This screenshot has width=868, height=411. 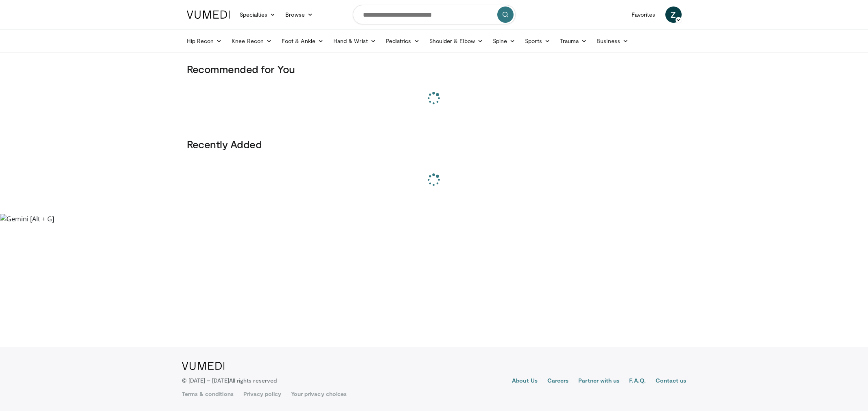 I want to click on span: All rights reserved, so click(x=252, y=381).